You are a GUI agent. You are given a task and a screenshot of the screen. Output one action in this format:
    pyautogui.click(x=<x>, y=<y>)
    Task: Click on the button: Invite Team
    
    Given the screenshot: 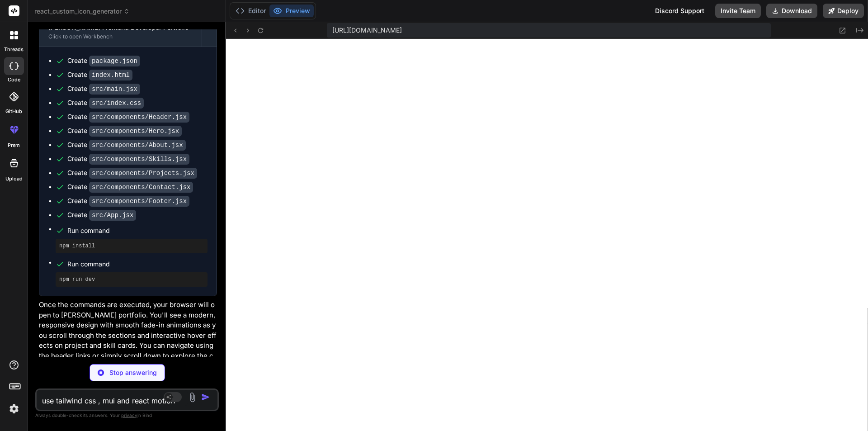 What is the action you would take?
    pyautogui.click(x=738, y=11)
    